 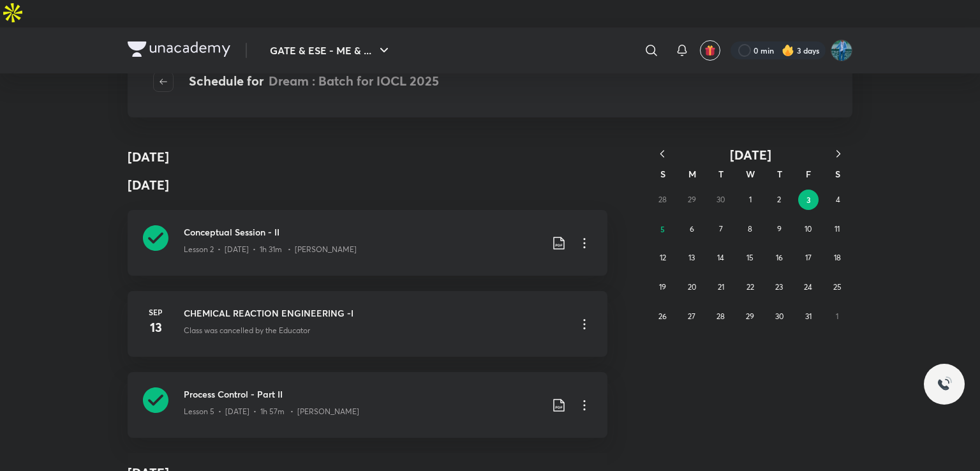 I want to click on button: October 30, 2025, so click(x=779, y=316).